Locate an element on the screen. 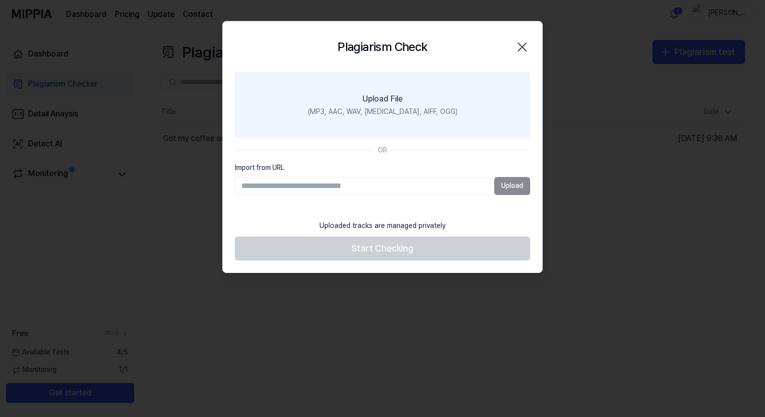  h2: Plagiarism Check is located at coordinates (382, 47).